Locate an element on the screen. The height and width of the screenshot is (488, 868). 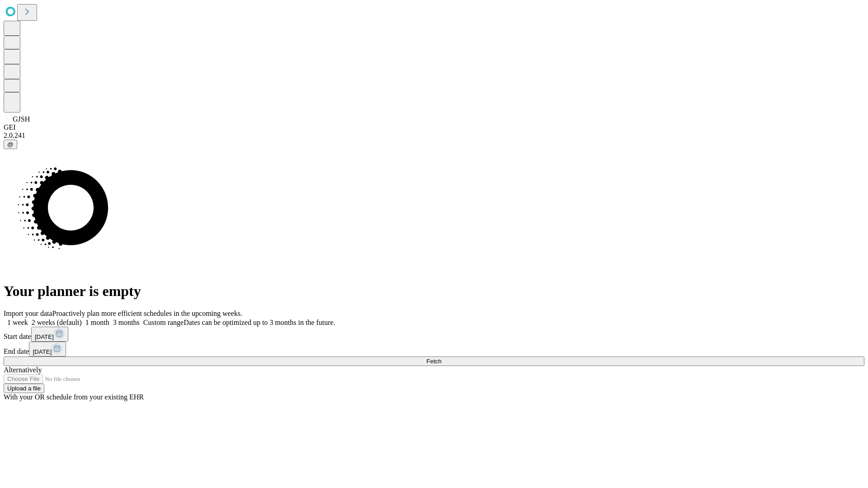
span: Alternatively is located at coordinates (23, 369).